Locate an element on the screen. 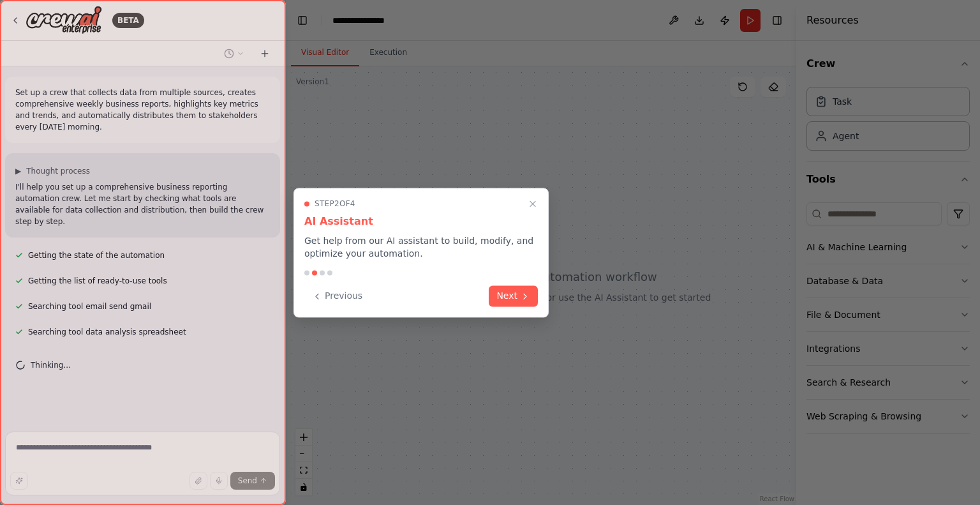  button: Close walkthrough is located at coordinates (532, 204).